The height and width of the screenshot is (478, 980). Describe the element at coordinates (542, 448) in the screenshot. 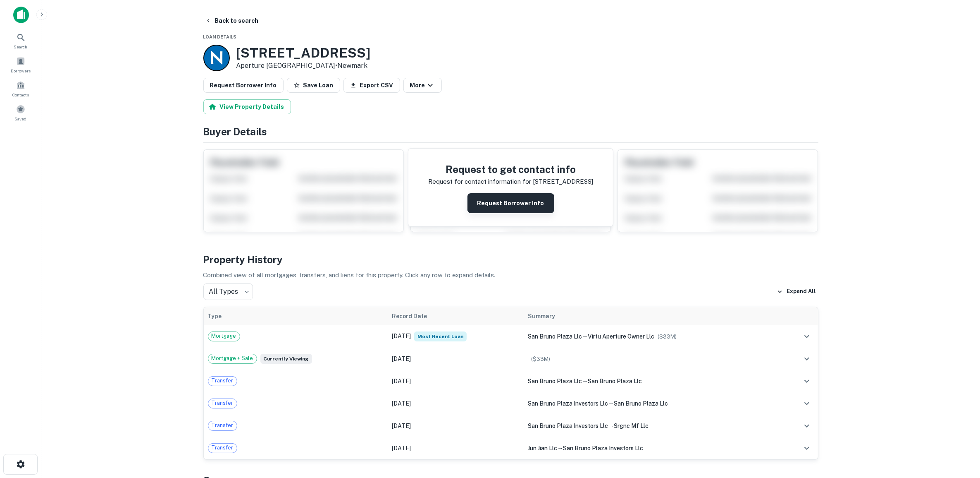

I see `span: jun jian llc` at that location.